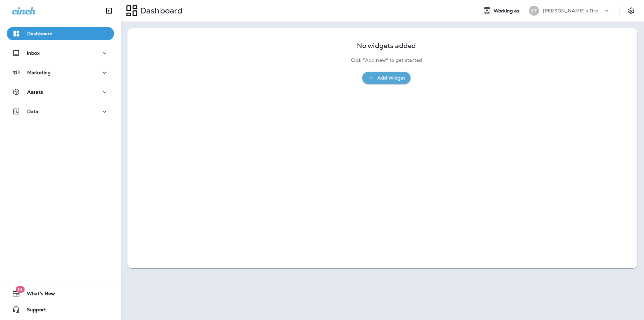 The image size is (644, 320). Describe the element at coordinates (534, 11) in the screenshot. I see `div: CT` at that location.